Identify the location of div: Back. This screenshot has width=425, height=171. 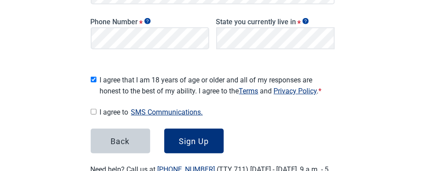
(120, 141).